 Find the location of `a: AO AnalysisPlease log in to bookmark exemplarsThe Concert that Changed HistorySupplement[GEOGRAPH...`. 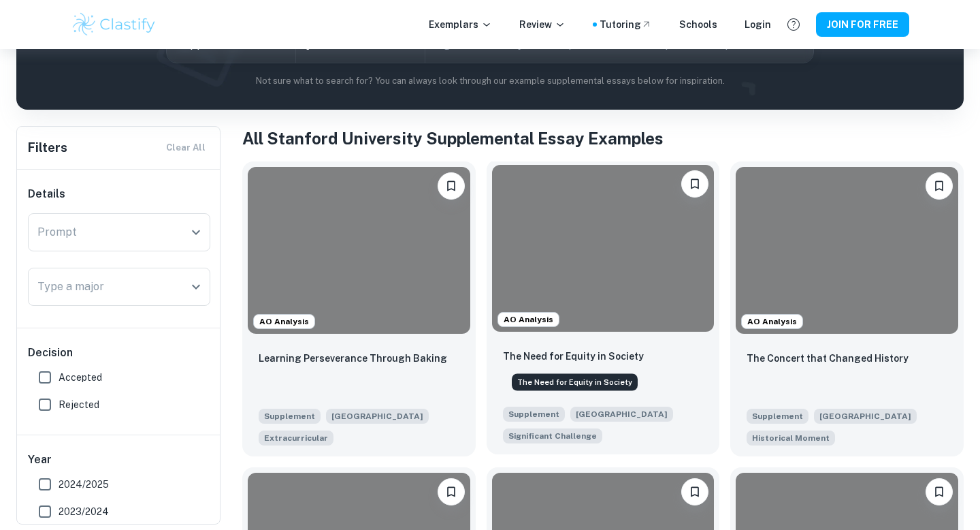

a: AO AnalysisPlease log in to bookmark exemplarsThe Concert that Changed HistorySupplement[GEOGRAPH... is located at coordinates (847, 308).